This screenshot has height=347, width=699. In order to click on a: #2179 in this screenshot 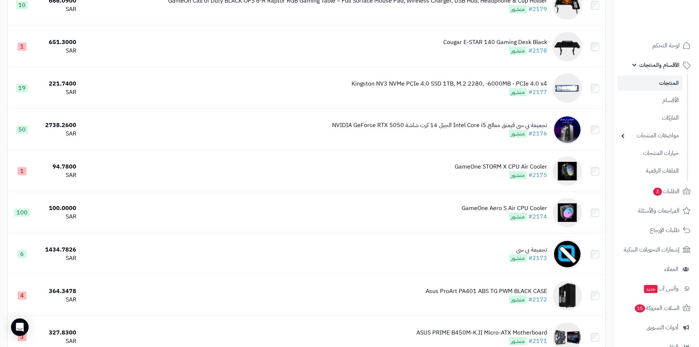, I will do `click(538, 9)`.